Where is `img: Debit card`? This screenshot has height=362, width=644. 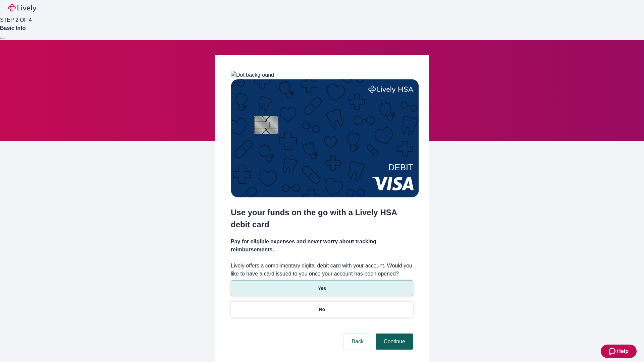
img: Debit card is located at coordinates (325, 138).